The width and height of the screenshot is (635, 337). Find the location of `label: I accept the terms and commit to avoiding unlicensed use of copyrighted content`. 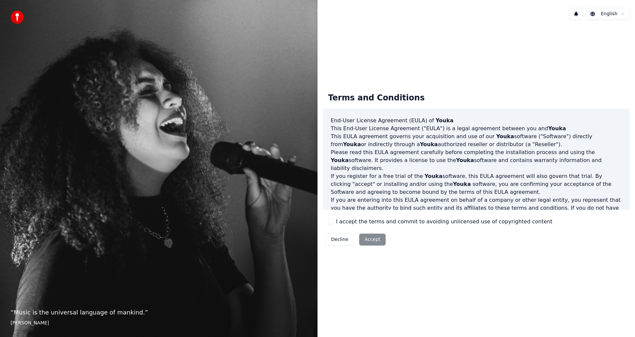

label: I accept the terms and commit to avoiding unlicensed use of copyrighted content is located at coordinates (444, 221).